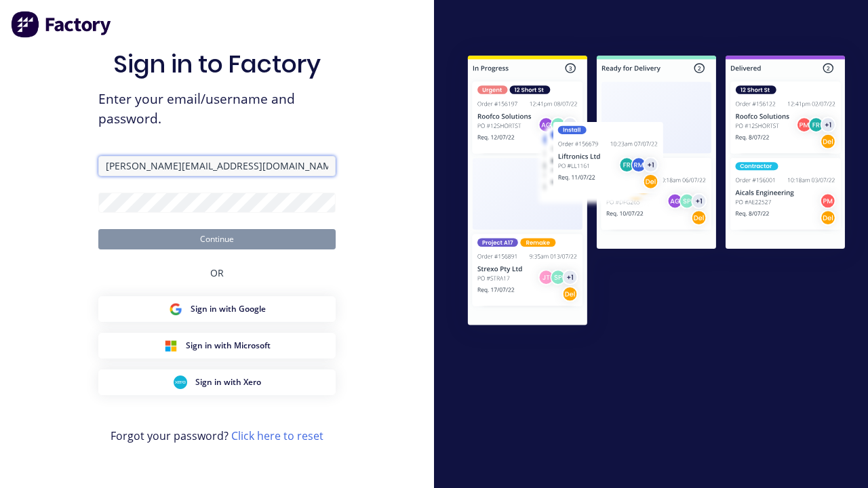 The width and height of the screenshot is (868, 488). What do you see at coordinates (175, 309) in the screenshot?
I see `img: Google Sign in` at bounding box center [175, 309].